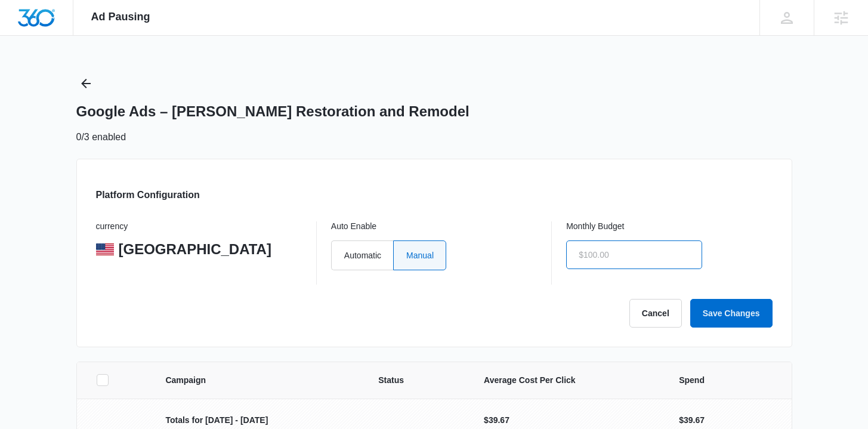 The image size is (868, 429). I want to click on button: Save Changes, so click(731, 314).